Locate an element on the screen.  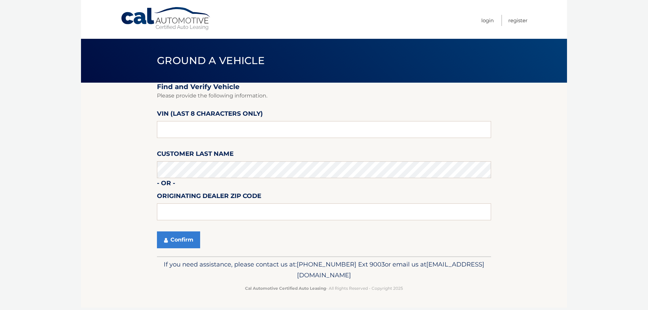
button: Confirm is located at coordinates (178, 240).